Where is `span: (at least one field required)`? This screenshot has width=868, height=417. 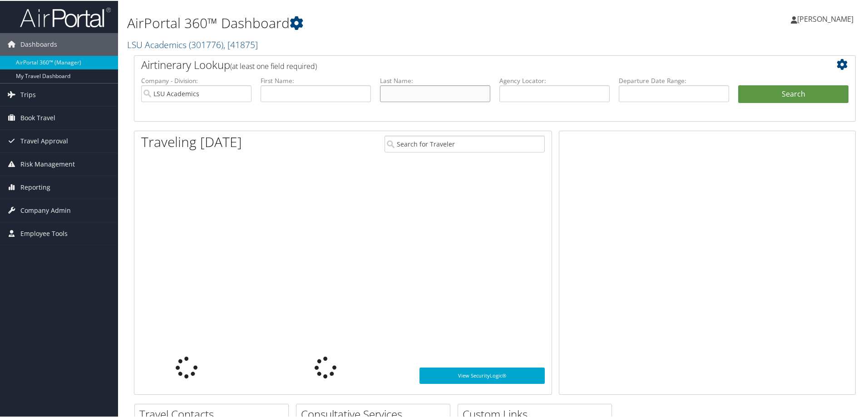
span: (at least one field required) is located at coordinates (273, 65).